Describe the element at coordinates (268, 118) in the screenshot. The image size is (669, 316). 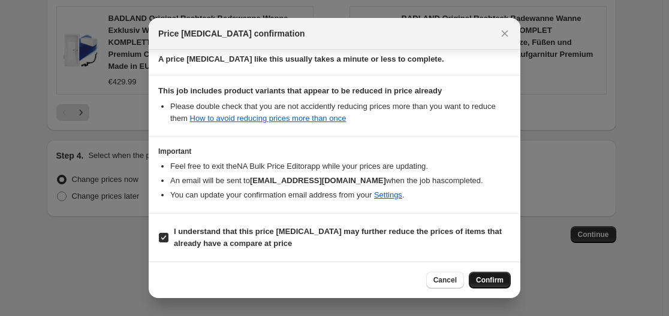
I see `a: How to avoid reducing prices more than once` at that location.